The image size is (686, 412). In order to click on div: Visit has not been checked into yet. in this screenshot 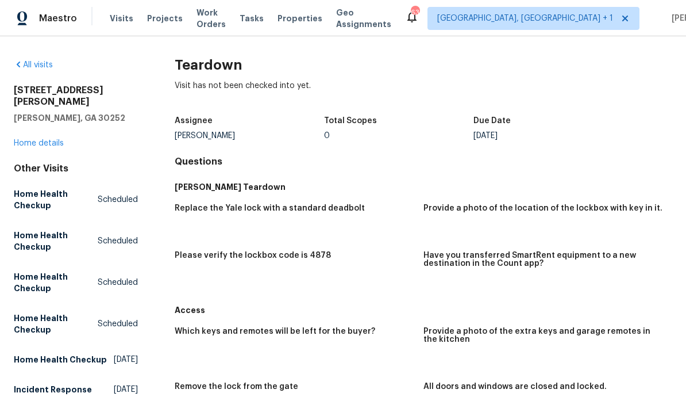, I will do `click(424, 95)`.